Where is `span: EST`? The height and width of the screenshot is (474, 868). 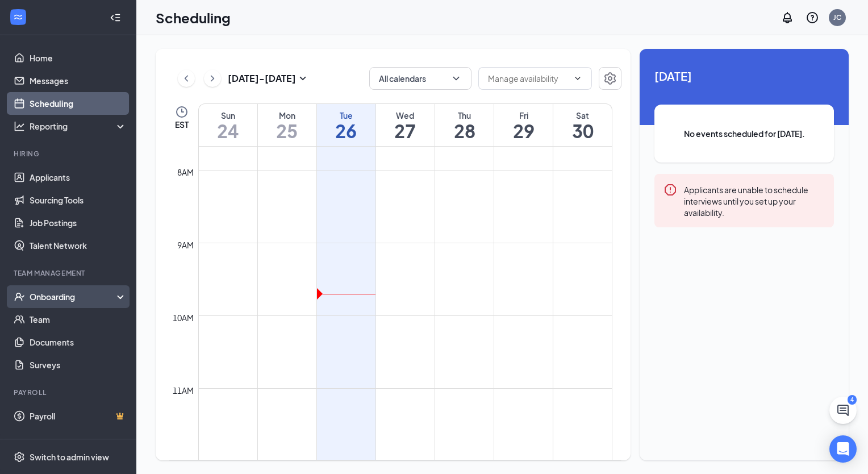
span: EST is located at coordinates (182, 124).